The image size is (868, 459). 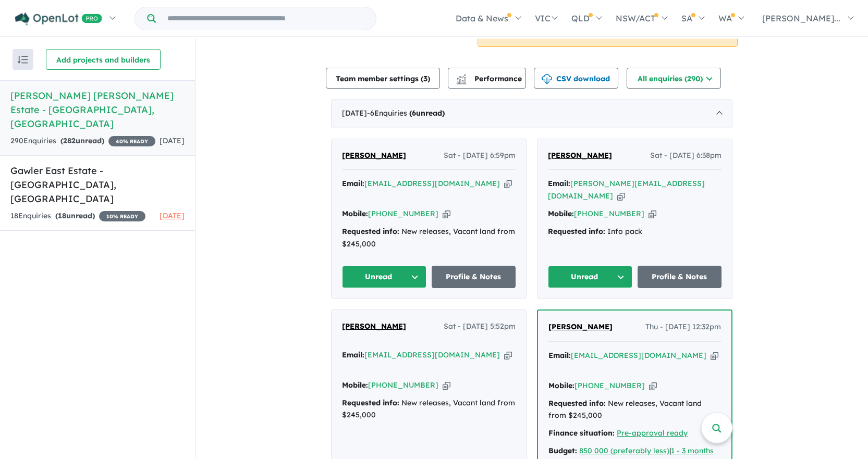 What do you see at coordinates (581, 433) in the screenshot?
I see `strong: Finance situation:` at bounding box center [581, 433].